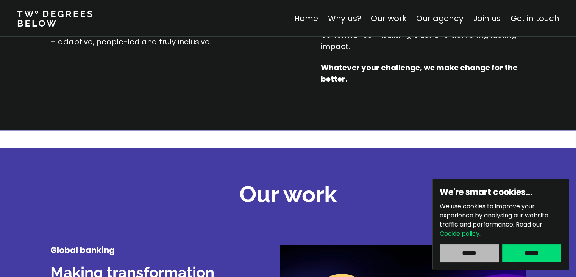 The image size is (576, 277). Describe the element at coordinates (344, 18) in the screenshot. I see `a: Why us?` at that location.